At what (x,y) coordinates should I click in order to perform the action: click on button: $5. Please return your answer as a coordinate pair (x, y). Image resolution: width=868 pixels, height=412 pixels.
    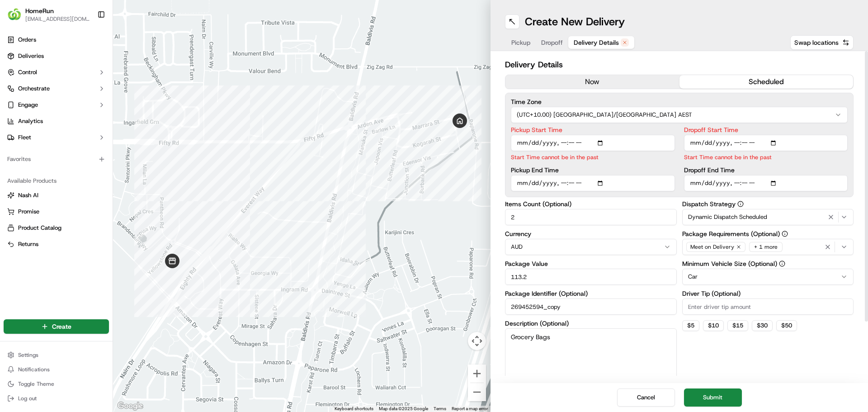
    Looking at the image, I should click on (691, 326).